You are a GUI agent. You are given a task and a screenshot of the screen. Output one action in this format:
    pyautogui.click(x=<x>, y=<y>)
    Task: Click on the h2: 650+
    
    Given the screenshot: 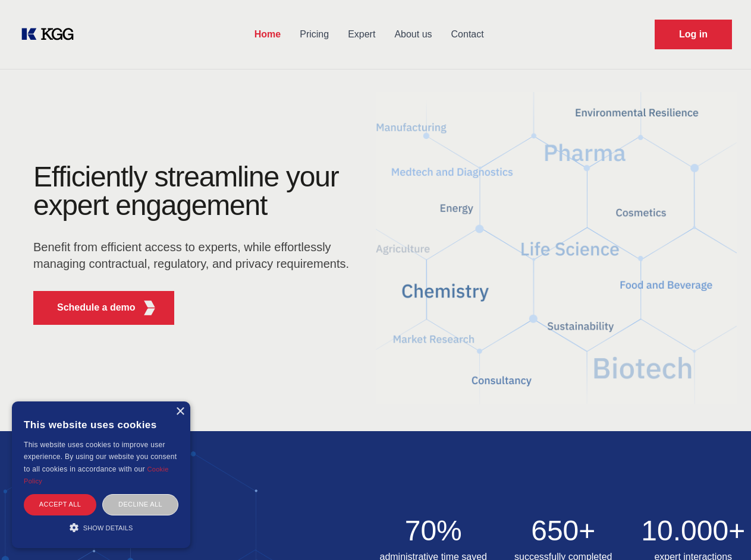 What is the action you would take?
    pyautogui.click(x=563, y=531)
    